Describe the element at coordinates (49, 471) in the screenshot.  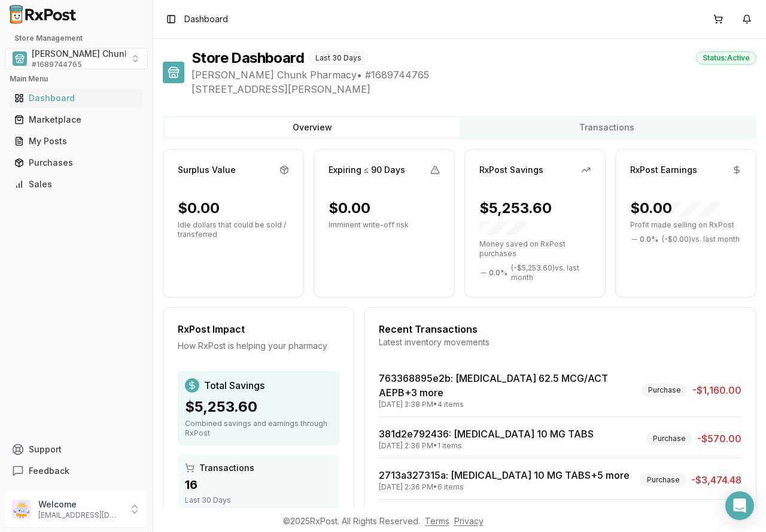
I see `span: Feedback` at that location.